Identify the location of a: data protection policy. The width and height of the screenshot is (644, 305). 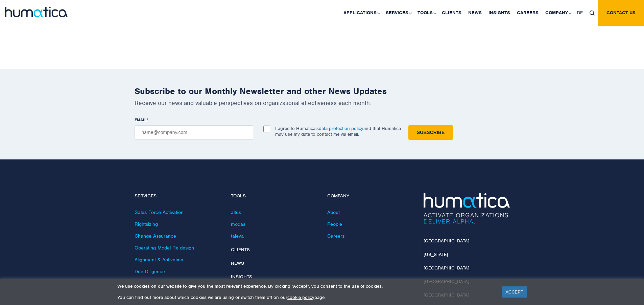
(341, 128).